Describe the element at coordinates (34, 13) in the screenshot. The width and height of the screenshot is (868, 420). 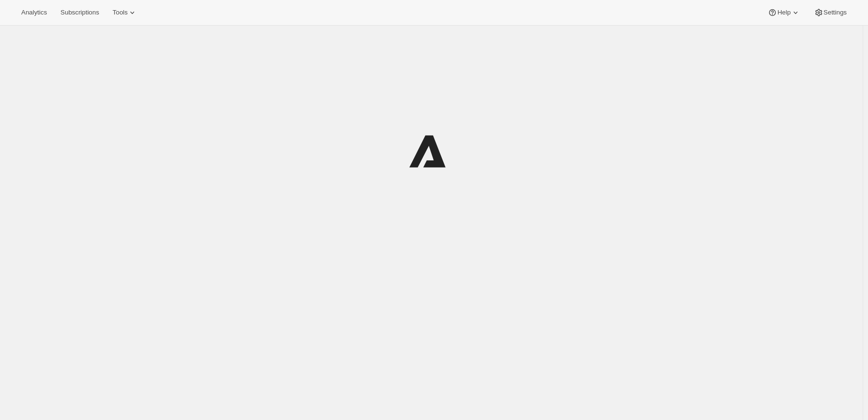
I see `span: Analytics` at that location.